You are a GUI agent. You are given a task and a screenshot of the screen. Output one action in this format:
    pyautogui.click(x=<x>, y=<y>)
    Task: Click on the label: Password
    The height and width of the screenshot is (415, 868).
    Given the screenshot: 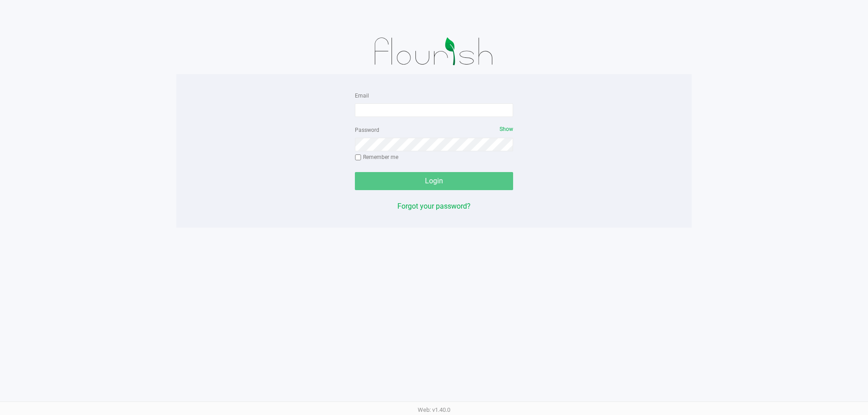 What is the action you would take?
    pyautogui.click(x=367, y=130)
    